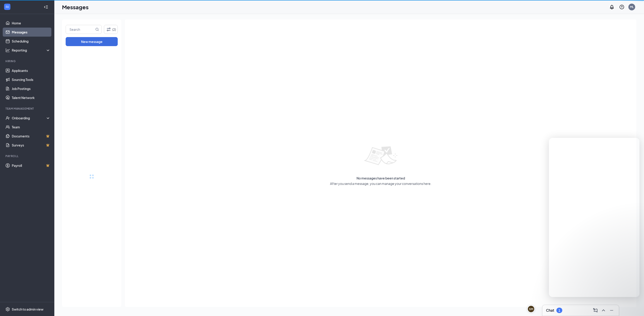 Image resolution: width=644 pixels, height=316 pixels. I want to click on a: Scheduling, so click(31, 41).